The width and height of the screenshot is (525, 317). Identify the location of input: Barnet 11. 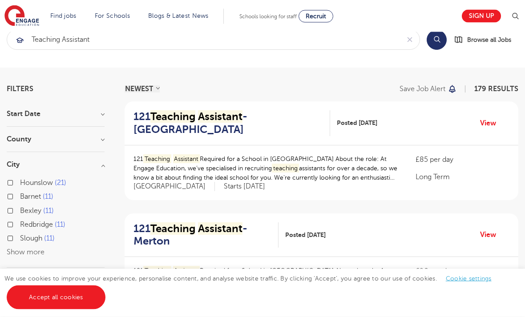
(23, 196).